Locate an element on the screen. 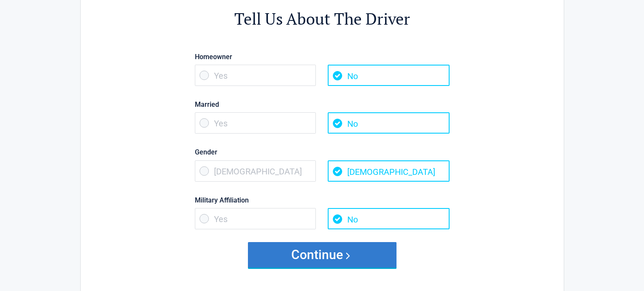 The width and height of the screenshot is (644, 291). label: Married is located at coordinates (322, 104).